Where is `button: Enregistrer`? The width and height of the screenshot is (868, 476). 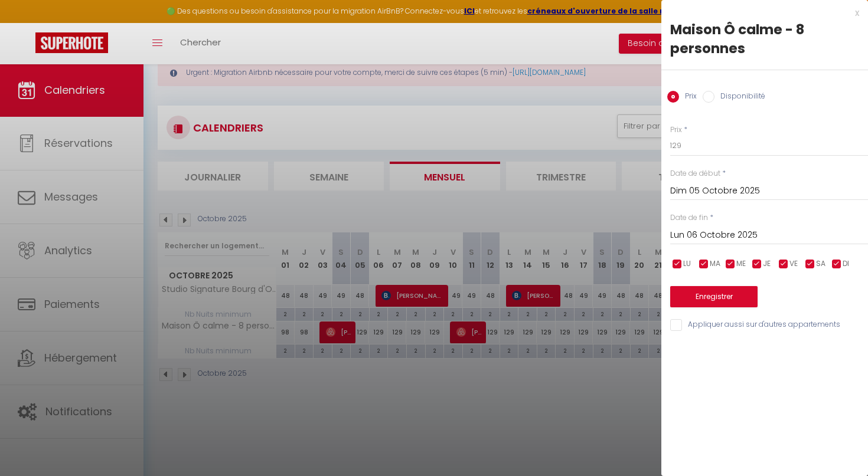 button: Enregistrer is located at coordinates (714, 297).